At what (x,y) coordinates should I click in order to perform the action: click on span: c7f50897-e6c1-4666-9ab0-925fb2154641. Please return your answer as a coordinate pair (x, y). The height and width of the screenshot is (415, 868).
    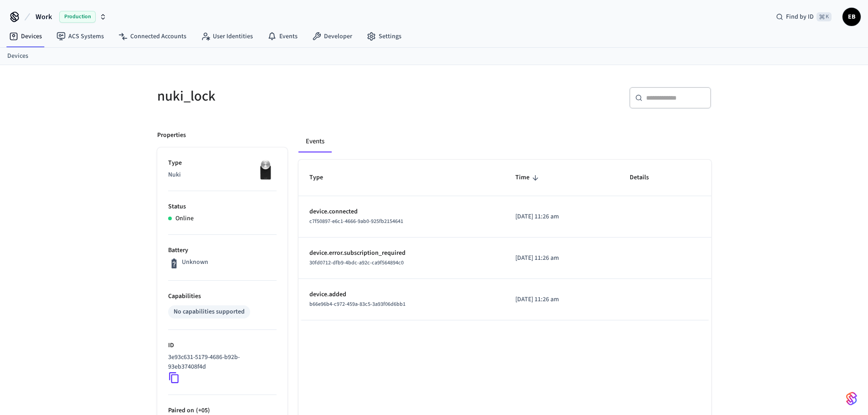
    Looking at the image, I should click on (356, 221).